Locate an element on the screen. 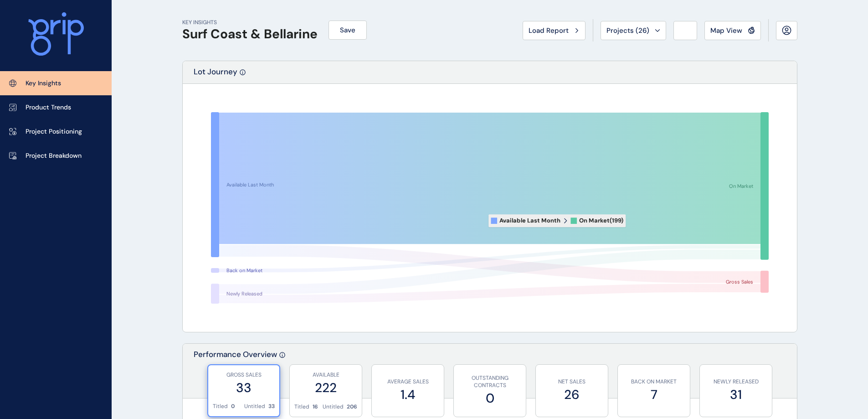  p: 33 is located at coordinates (271, 406).